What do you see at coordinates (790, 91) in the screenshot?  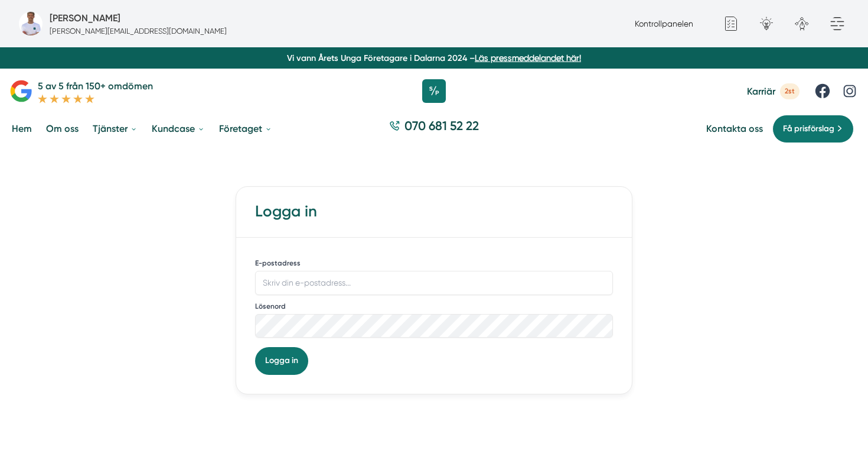 I see `span: 2st` at bounding box center [790, 91].